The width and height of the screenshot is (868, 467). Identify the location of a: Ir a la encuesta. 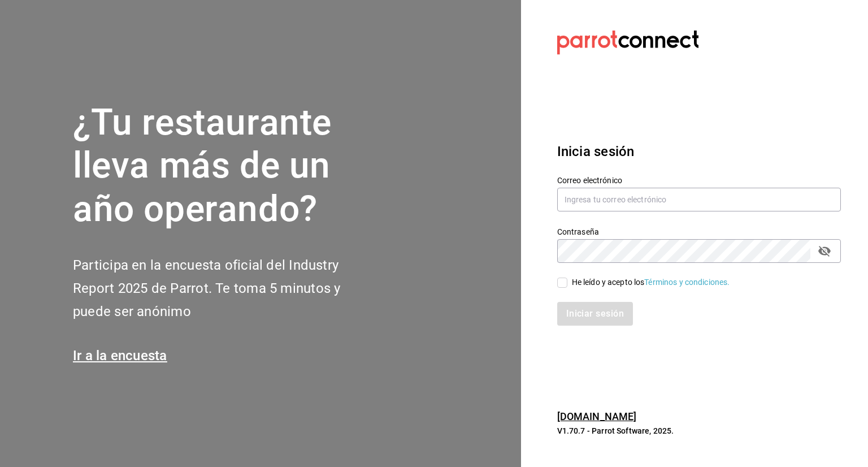
(120, 356).